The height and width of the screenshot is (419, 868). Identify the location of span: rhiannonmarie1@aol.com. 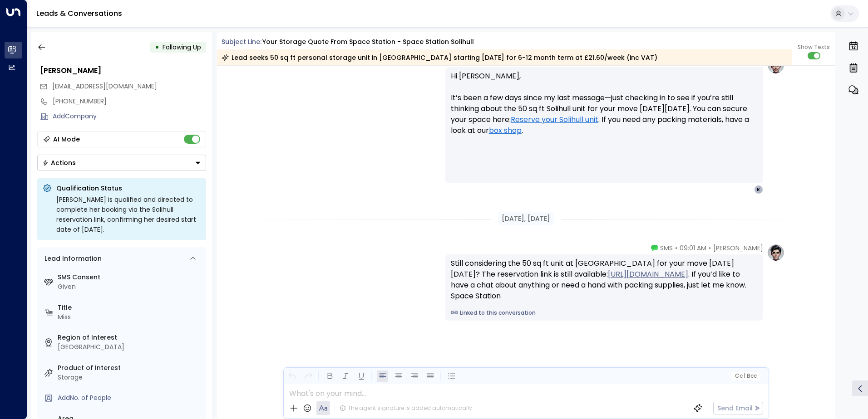
(105, 86).